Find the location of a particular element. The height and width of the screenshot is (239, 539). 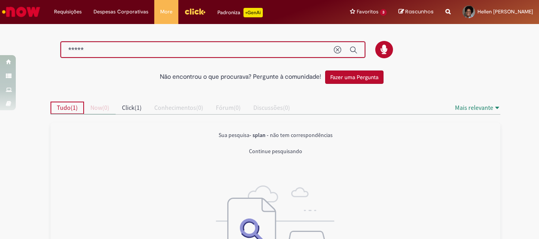

a: Rascunhos is located at coordinates (416, 12).